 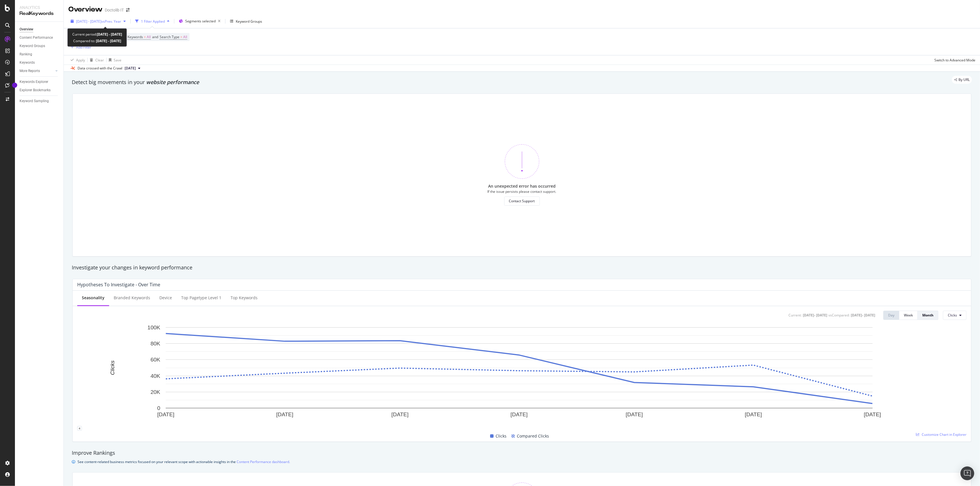 What do you see at coordinates (522, 201) in the screenshot?
I see `div: Contact Support` at bounding box center [522, 201].